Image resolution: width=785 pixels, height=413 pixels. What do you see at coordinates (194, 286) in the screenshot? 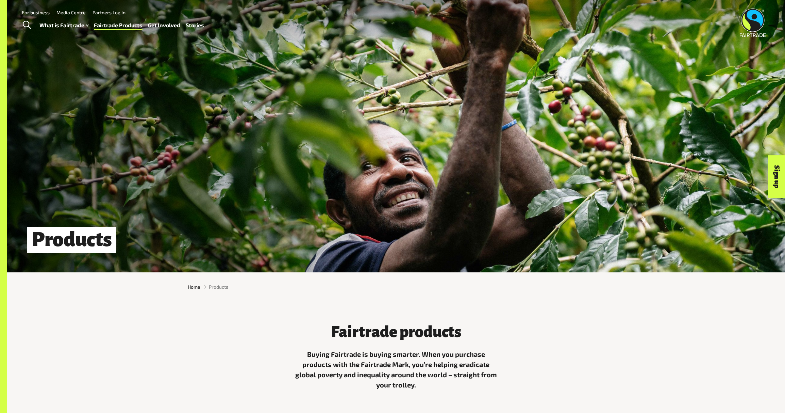
I see `a: Home` at bounding box center [194, 286].